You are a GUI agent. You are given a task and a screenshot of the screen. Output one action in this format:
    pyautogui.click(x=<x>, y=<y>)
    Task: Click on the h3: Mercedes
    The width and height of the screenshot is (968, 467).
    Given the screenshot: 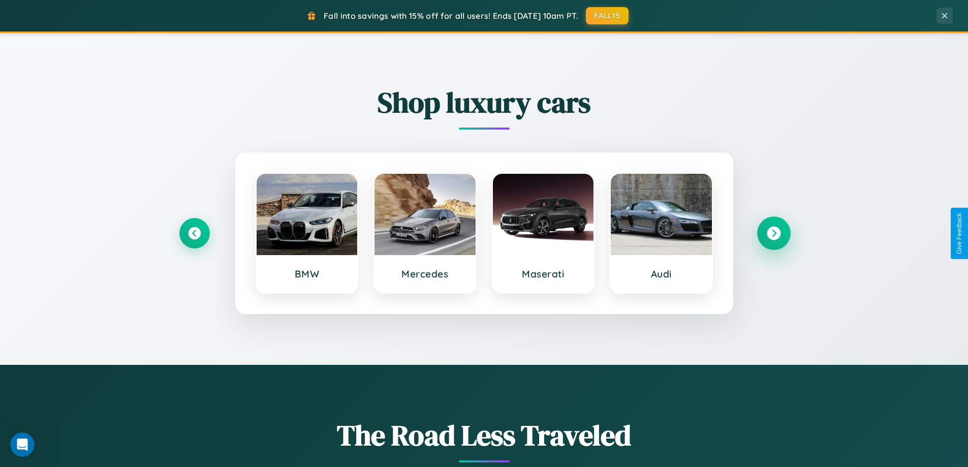 What is the action you would take?
    pyautogui.click(x=425, y=274)
    